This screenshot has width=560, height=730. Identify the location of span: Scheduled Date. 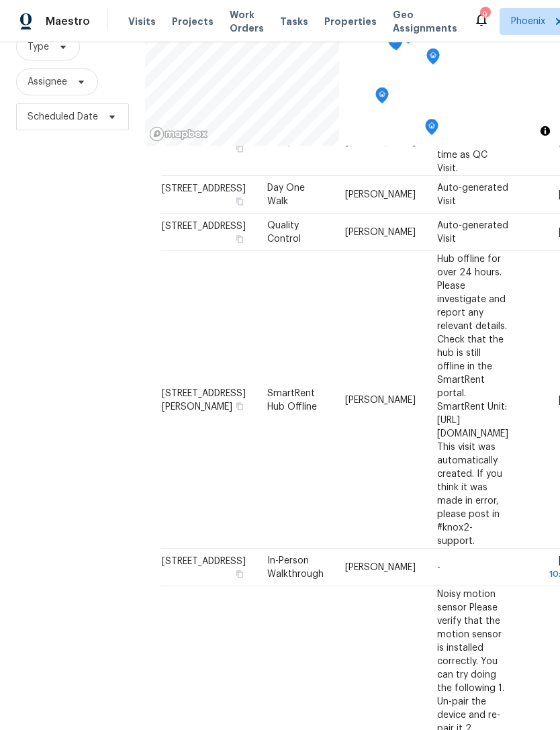
(63, 117).